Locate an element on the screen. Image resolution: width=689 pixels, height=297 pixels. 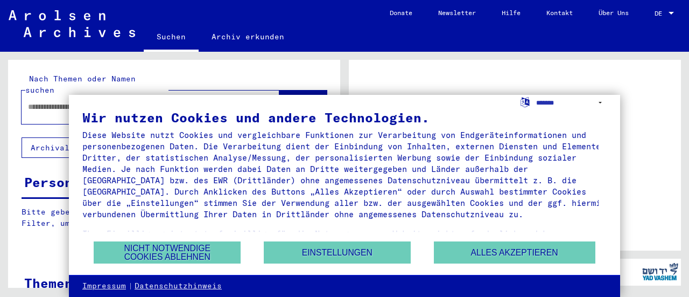
img: Arolsen_neg.svg is located at coordinates (72, 24).